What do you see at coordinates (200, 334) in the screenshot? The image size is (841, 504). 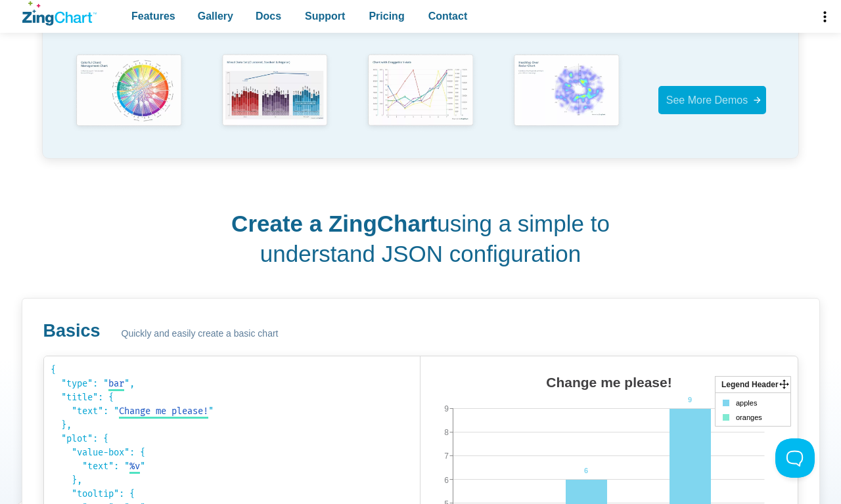 I see `span: Quickly and easily create a basic chart` at bounding box center [200, 334].